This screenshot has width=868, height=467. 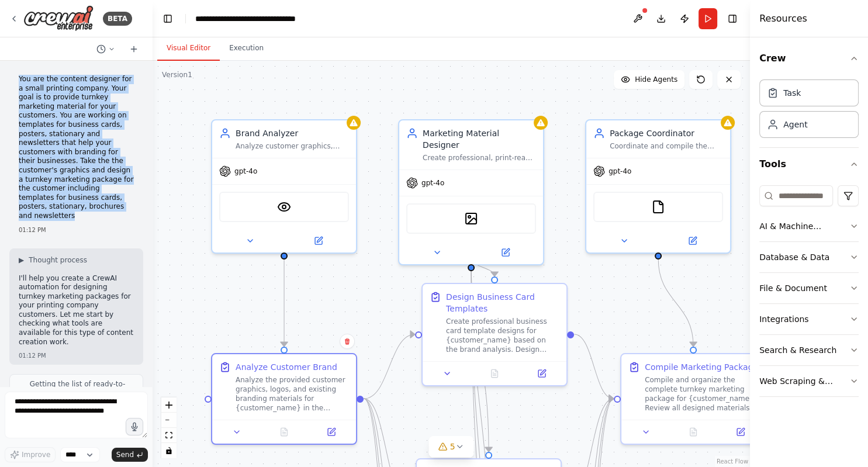 What do you see at coordinates (809, 382) in the screenshot?
I see `button: Web Scraping & Browsing` at bounding box center [809, 382].